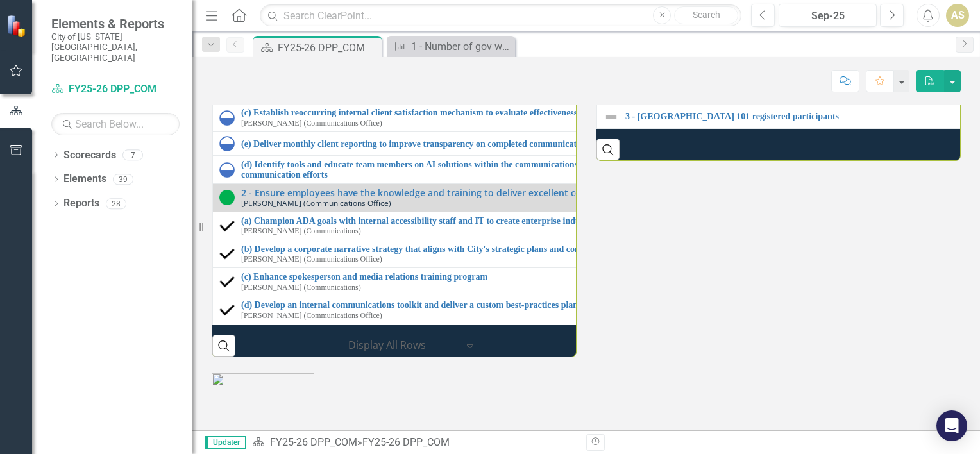  I want to click on input: Search Below..., so click(115, 124).